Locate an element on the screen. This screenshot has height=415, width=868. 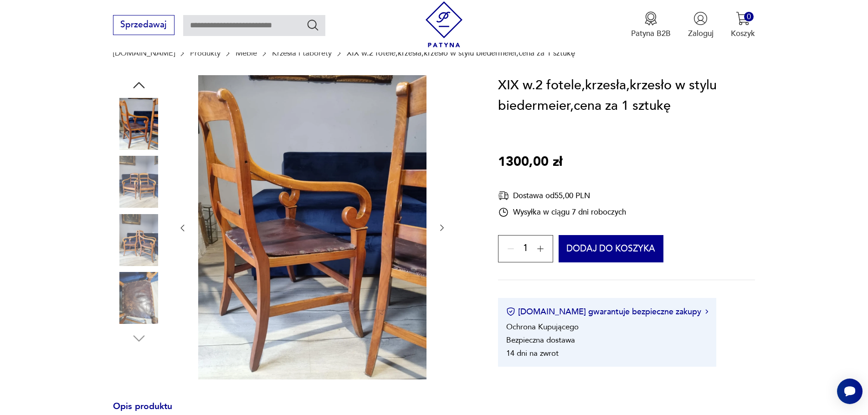
img: Patyna - sklep z meblami i dekoracjami vintage is located at coordinates (444, 24).